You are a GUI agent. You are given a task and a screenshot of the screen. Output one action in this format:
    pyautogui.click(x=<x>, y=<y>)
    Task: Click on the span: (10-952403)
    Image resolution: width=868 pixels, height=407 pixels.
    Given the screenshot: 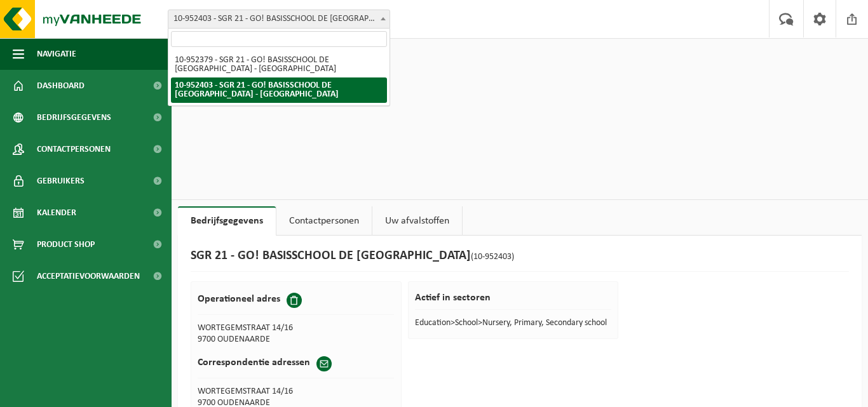 What is the action you would take?
    pyautogui.click(x=493, y=256)
    